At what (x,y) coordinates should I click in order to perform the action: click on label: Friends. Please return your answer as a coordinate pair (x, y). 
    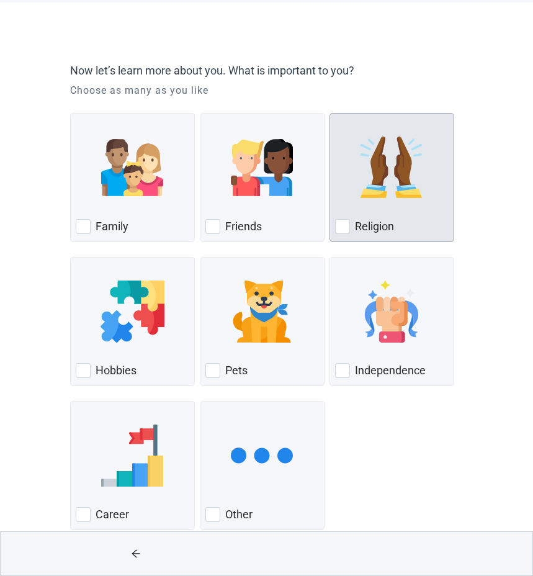
    Looking at the image, I should click on (243, 227).